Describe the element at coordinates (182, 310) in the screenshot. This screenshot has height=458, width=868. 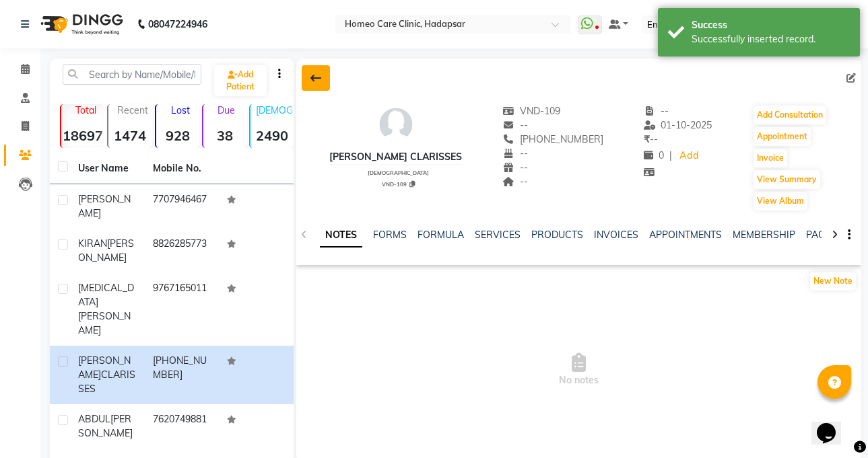
I see `td: 9767165011` at that location.